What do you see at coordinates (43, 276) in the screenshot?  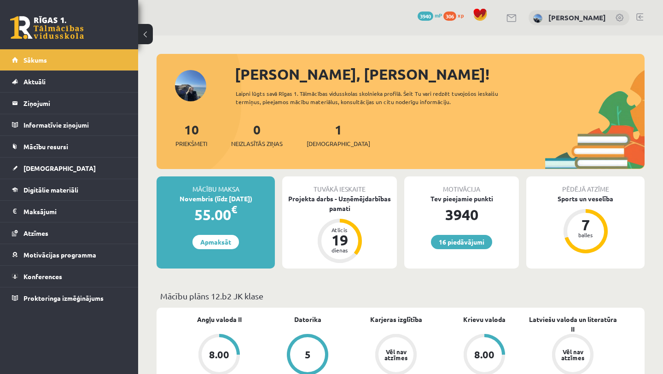 I see `span: Konferences` at bounding box center [43, 276].